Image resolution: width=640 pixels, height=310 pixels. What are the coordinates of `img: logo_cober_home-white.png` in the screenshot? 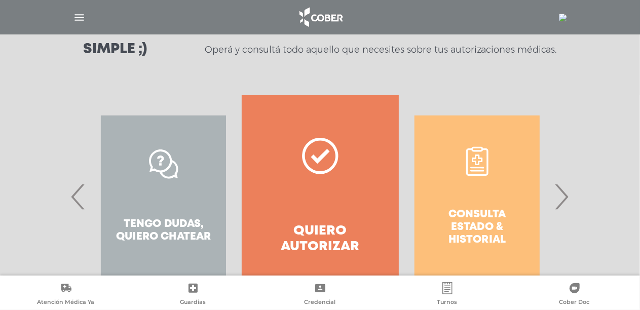 It's located at (320, 17).